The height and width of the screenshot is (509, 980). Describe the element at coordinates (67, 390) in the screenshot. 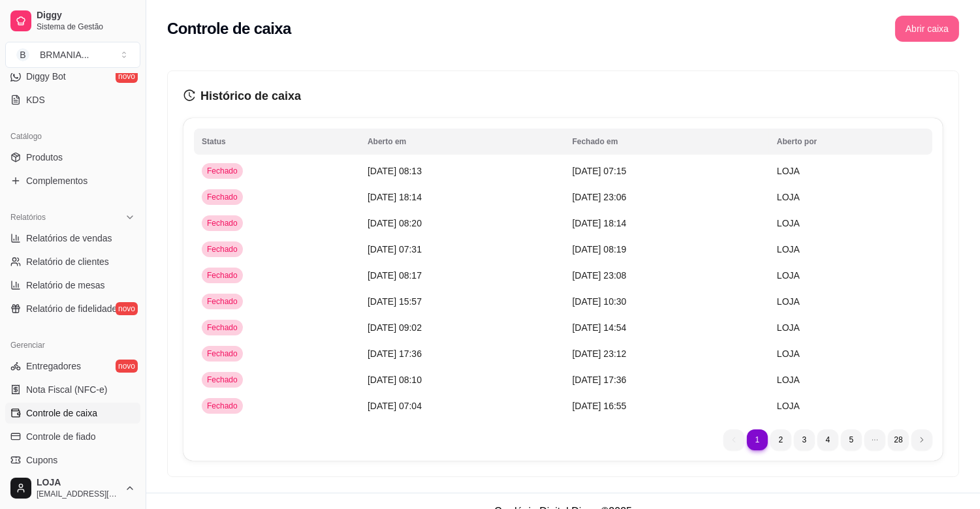

I see `span: Nota Fiscal (NFC-e)` at that location.